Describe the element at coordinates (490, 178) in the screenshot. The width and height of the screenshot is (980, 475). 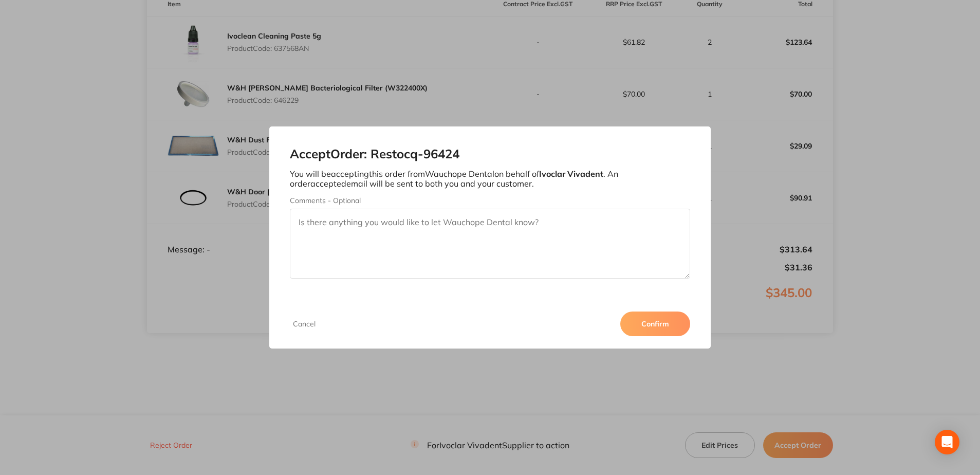
I see `p: You will be accepting this order from Wauchope Dental on behalf of . An order accepted email will...` at that location.